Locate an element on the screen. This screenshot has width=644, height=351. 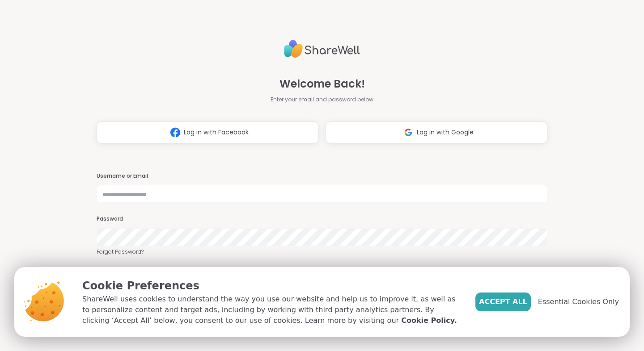
a: Forgot Password? is located at coordinates (322, 252).